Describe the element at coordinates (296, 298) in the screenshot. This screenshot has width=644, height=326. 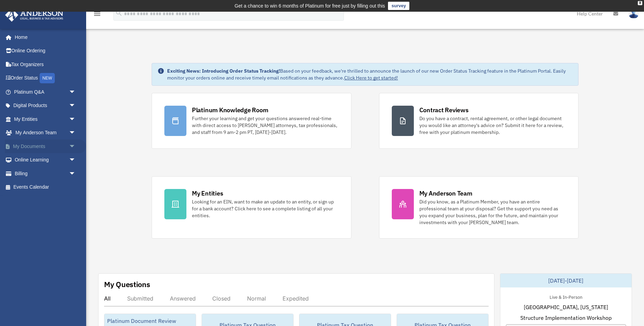
I see `div: Expedited` at that location.